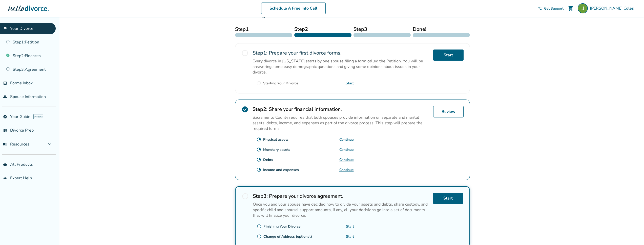 This screenshot has height=245, width=644. What do you see at coordinates (5, 117) in the screenshot?
I see `span: explore` at bounding box center [5, 117].